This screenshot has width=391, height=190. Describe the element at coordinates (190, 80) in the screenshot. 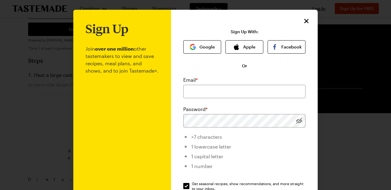

I see `label: Email` at that location.